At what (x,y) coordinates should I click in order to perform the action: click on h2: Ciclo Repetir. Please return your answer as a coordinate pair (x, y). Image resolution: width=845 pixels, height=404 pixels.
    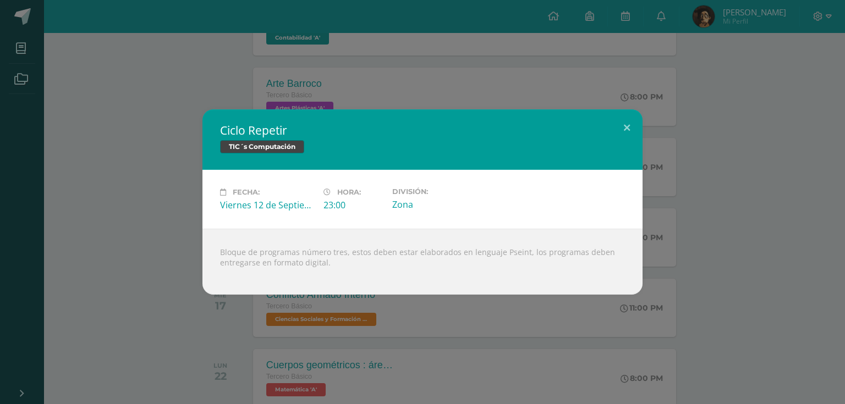
    Looking at the image, I should click on (422, 130).